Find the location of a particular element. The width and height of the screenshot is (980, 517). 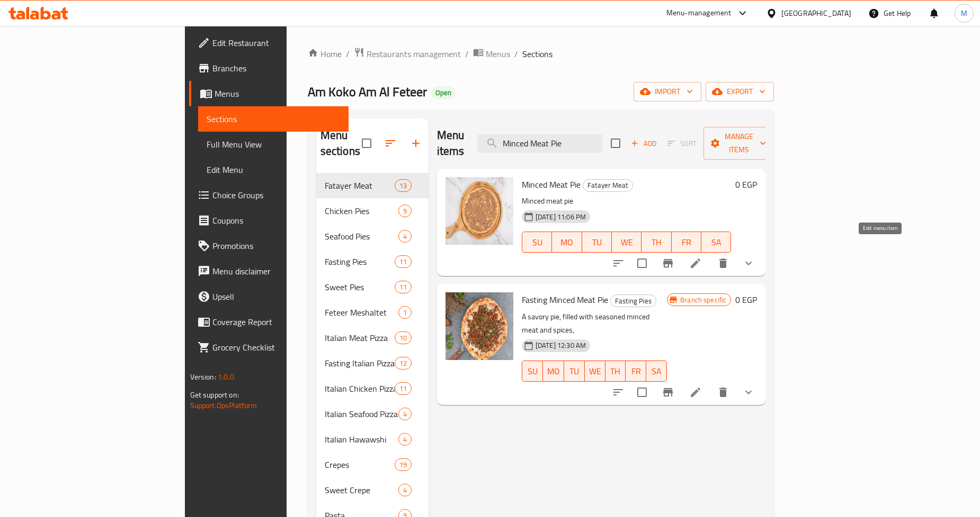

div: Sweet Pies11 is located at coordinates (372, 287).